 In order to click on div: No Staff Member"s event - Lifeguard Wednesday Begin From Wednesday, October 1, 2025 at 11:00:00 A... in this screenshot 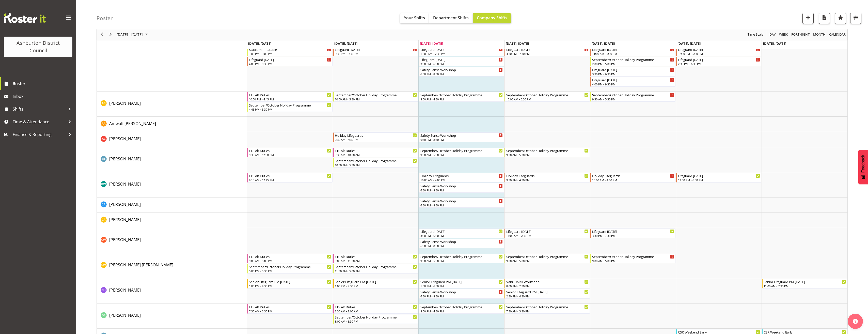, I will do `click(461, 51)`.